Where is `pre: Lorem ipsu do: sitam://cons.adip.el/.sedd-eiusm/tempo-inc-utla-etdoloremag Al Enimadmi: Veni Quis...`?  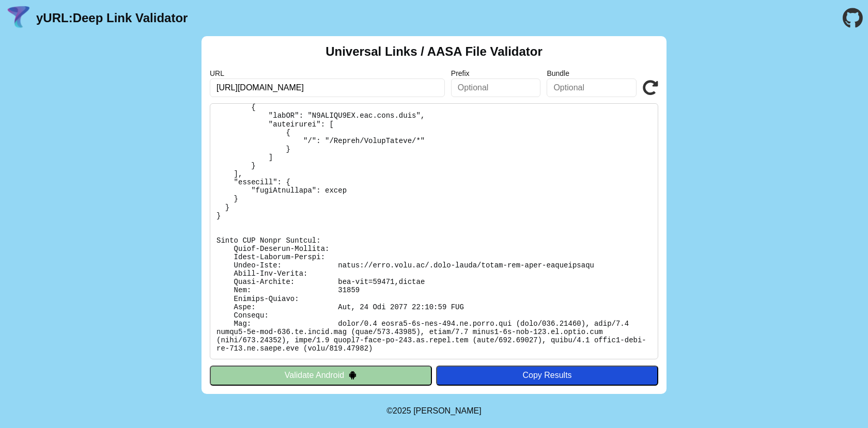
pre: Lorem ipsu do: sitam://cons.adip.el/.sedd-eiusm/tempo-inc-utla-etdoloremag Al Enimadmi: Veni Quis... is located at coordinates (434, 231).